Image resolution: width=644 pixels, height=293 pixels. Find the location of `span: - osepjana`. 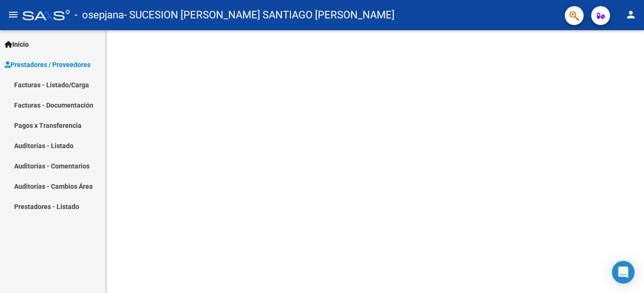

span: - osepjana is located at coordinates (99, 15).